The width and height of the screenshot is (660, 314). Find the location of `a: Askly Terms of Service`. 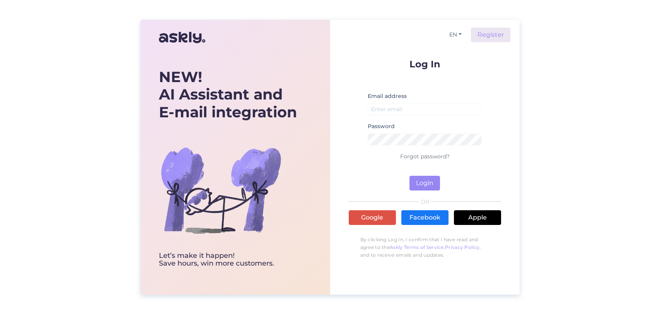

a: Askly Terms of Service is located at coordinates (417, 247).